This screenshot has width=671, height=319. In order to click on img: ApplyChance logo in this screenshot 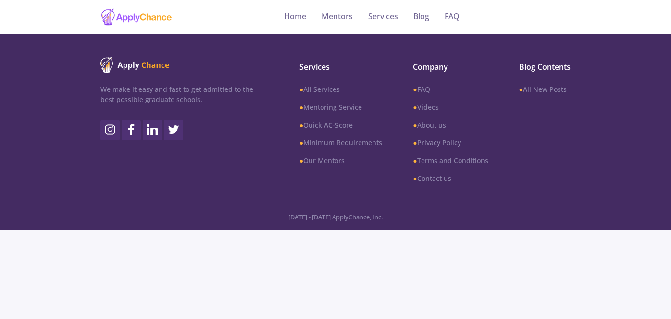, I will do `click(135, 65)`.